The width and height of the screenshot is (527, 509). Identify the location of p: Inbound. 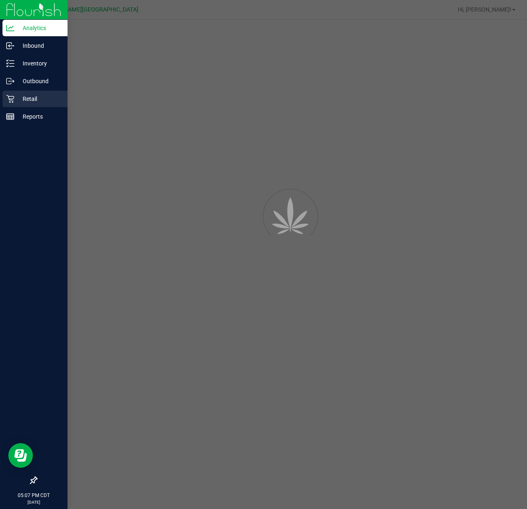
(39, 46).